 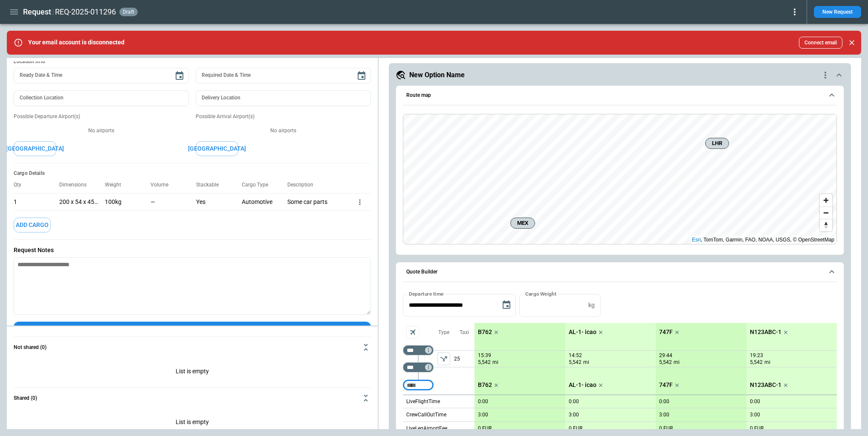 I want to click on p: Volume, so click(x=163, y=185).